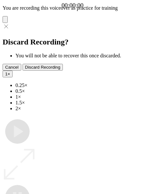  Describe the element at coordinates (79, 86) in the screenshot. I see `li: 0.25×` at that location.